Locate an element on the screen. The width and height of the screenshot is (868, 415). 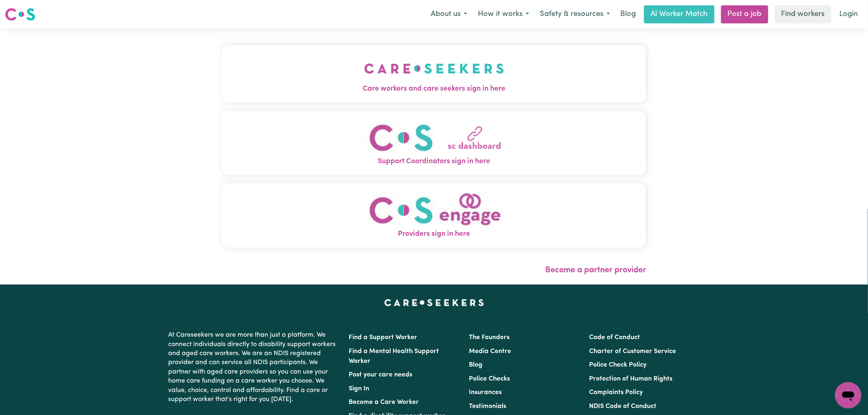
a: Find a Mental Health Support Worker is located at coordinates (394, 357).